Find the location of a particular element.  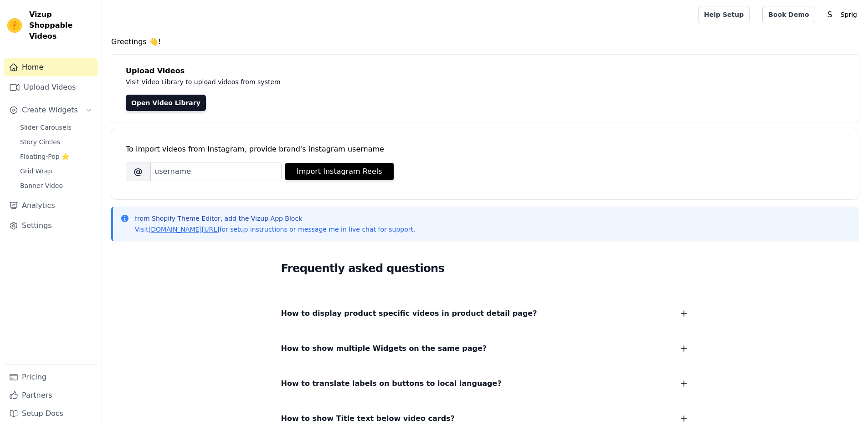

span: Slider Carousels is located at coordinates (45, 128).